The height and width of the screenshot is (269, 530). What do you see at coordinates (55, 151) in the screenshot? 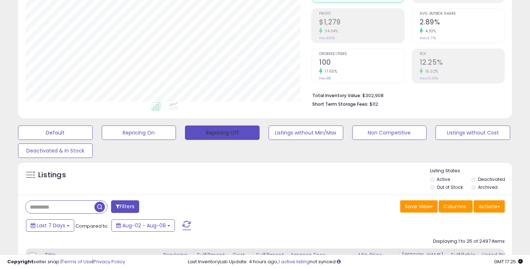
I see `button: Deactivated & In Stock` at bounding box center [55, 151].